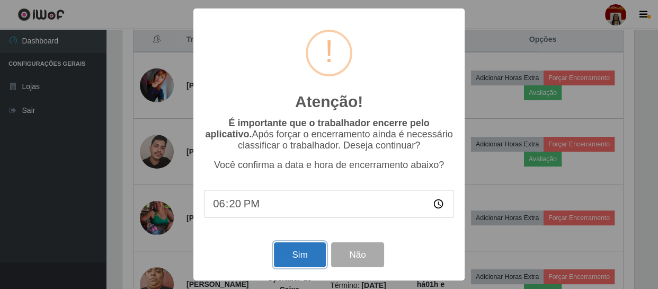  I want to click on p: Você confirma a data e hora de encerramento abaixo?, so click(329, 165).